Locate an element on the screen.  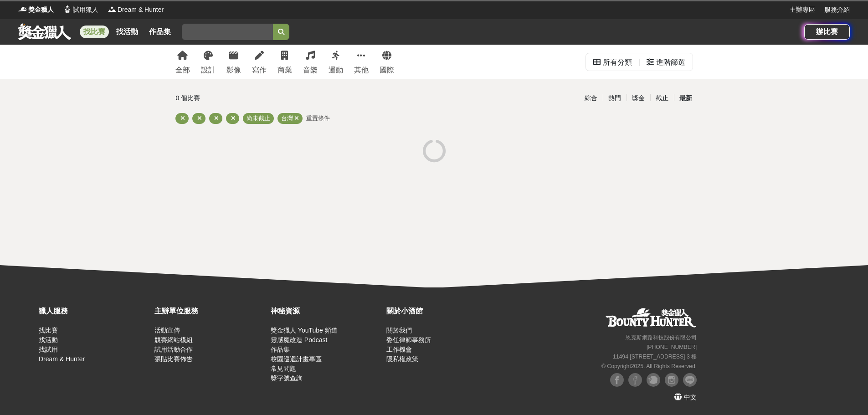
a: 校園巡迴計畫專區 is located at coordinates (296, 359).